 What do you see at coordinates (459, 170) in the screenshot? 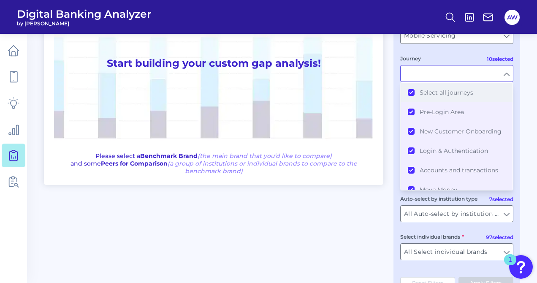
I see `span: Accounts and transactions` at bounding box center [459, 170].